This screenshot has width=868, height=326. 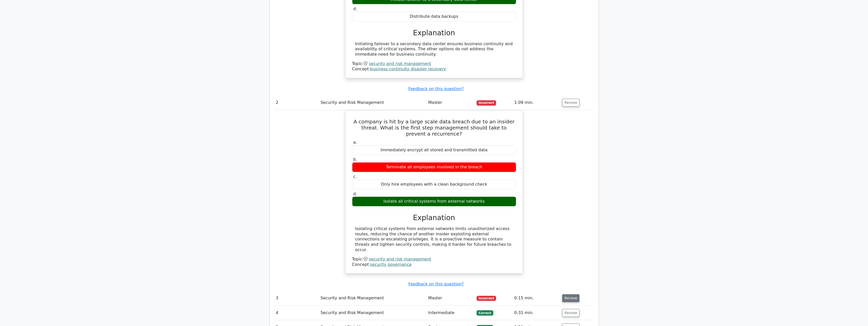 I want to click on td: 0:31 min., so click(x=536, y=313).